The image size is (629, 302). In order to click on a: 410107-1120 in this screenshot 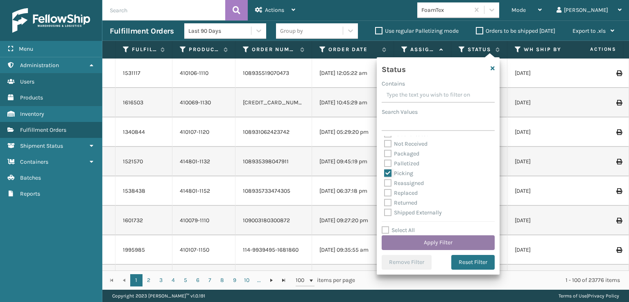, I will do `click(195, 132)`.